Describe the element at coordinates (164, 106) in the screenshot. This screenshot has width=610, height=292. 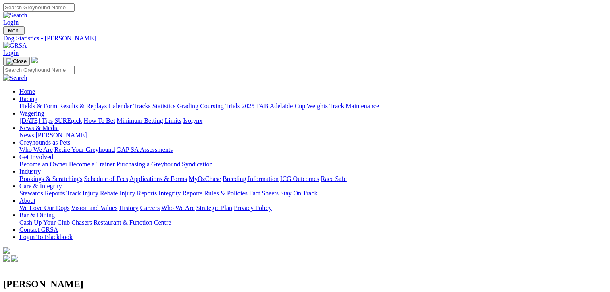
I see `a: Statistics` at that location.